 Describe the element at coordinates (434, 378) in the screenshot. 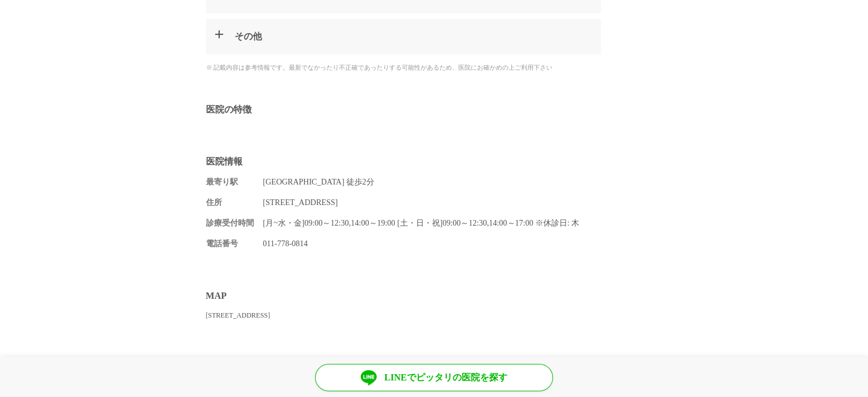

I see `a: LINEでピッタリの医院を探す` at that location.